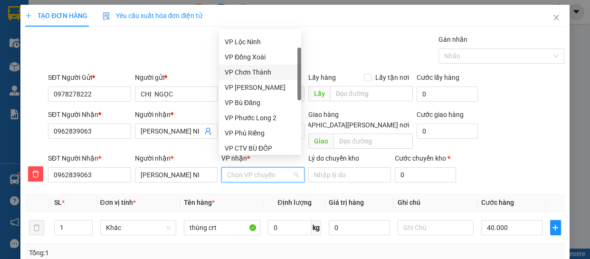 The image size is (590, 259). Describe the element at coordinates (123, 37) in the screenshot. I see `div: Chị Nữ` at that location.